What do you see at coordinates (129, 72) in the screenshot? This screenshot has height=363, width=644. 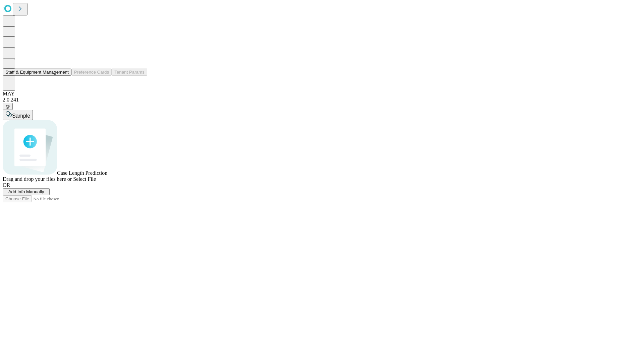 I see `button: Tenant Params` at bounding box center [129, 72].